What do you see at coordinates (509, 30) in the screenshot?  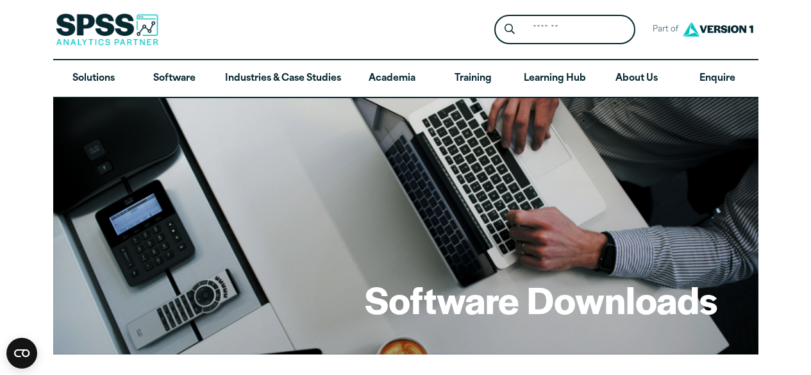 I see `button: Search magnifying glass icon` at bounding box center [509, 30].